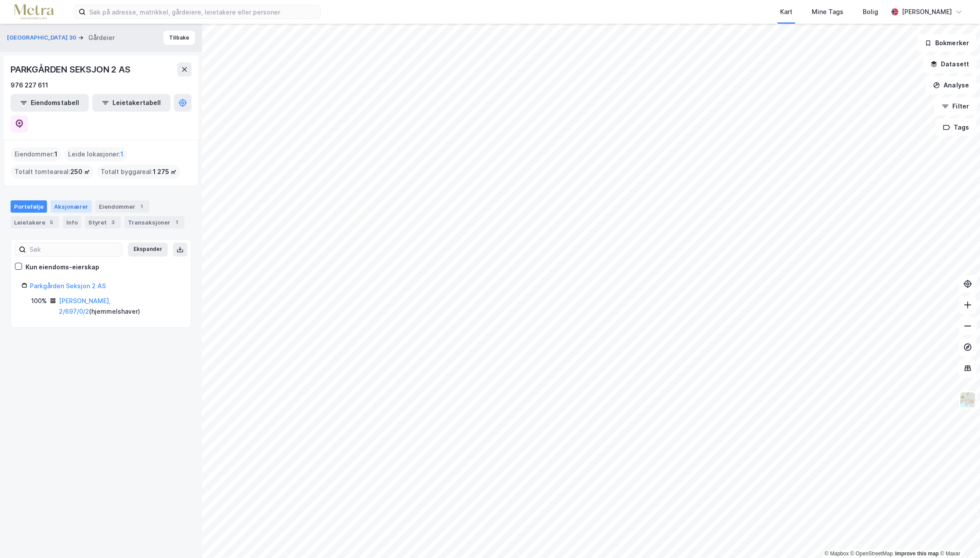 Image resolution: width=980 pixels, height=558 pixels. Describe the element at coordinates (119, 306) in the screenshot. I see `div: ( hjemmelshaver )` at that location.